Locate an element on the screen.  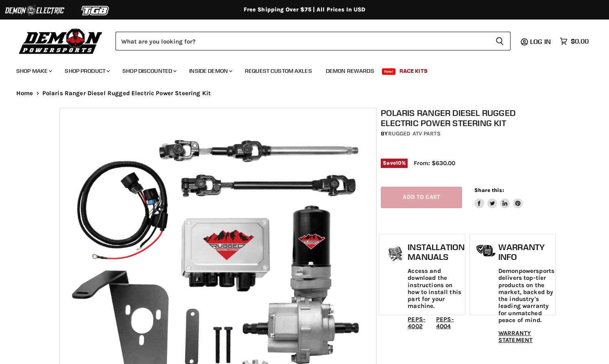
p: Demonpowersports delivers top-tier products on the market, backed by the industry's leading warra... is located at coordinates (527, 296).